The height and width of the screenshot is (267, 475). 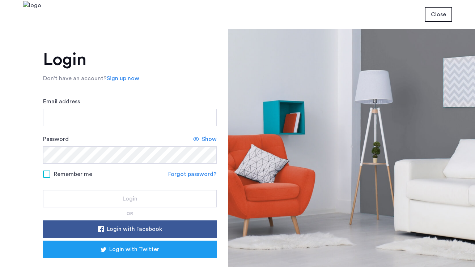 What do you see at coordinates (130, 60) in the screenshot?
I see `h1: Login` at bounding box center [130, 60].